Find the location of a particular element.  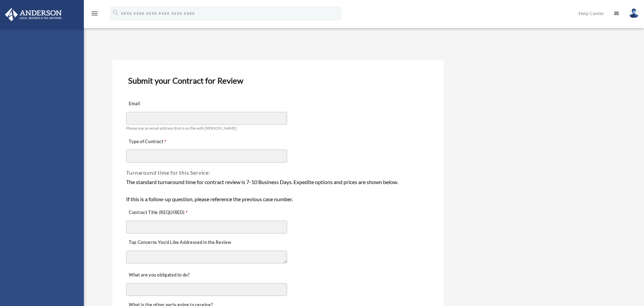

img: Anderson Advisors Platinum Portal is located at coordinates (33, 14).